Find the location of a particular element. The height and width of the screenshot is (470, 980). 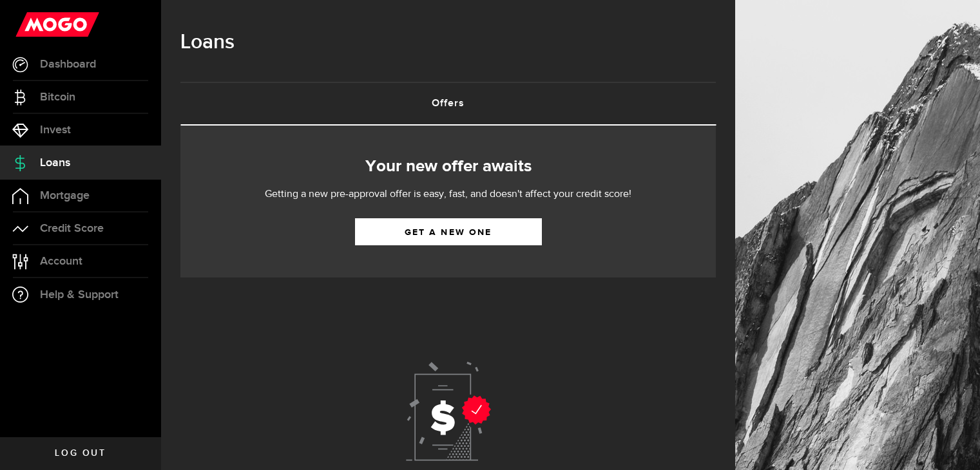

span: Account is located at coordinates (61, 261).